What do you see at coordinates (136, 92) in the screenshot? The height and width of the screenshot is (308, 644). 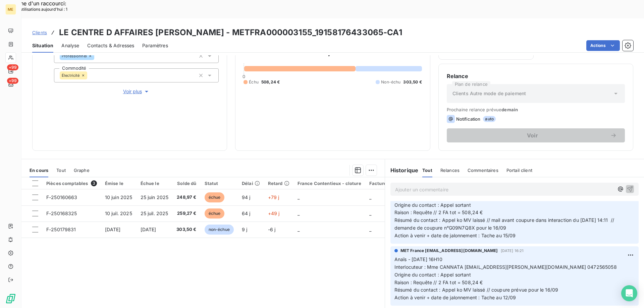 I see `span: Voir plus` at bounding box center [136, 92].